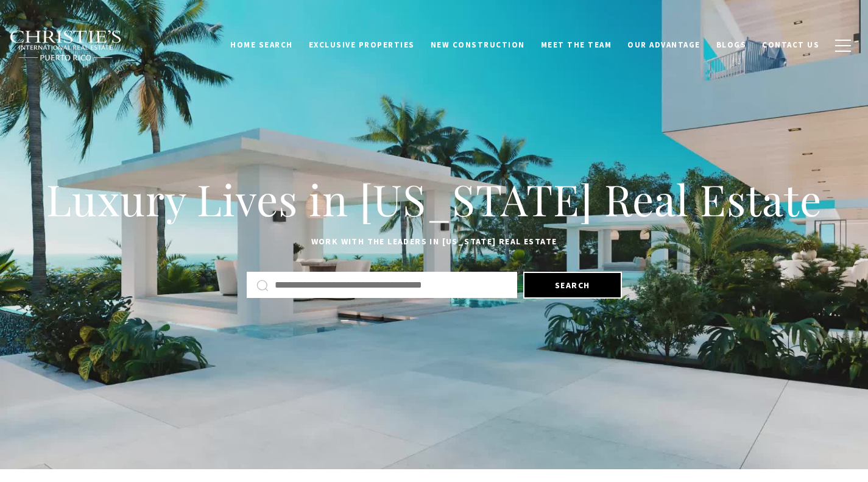 Image resolution: width=868 pixels, height=482 pixels. I want to click on a: Exclusive Properties, so click(362, 45).